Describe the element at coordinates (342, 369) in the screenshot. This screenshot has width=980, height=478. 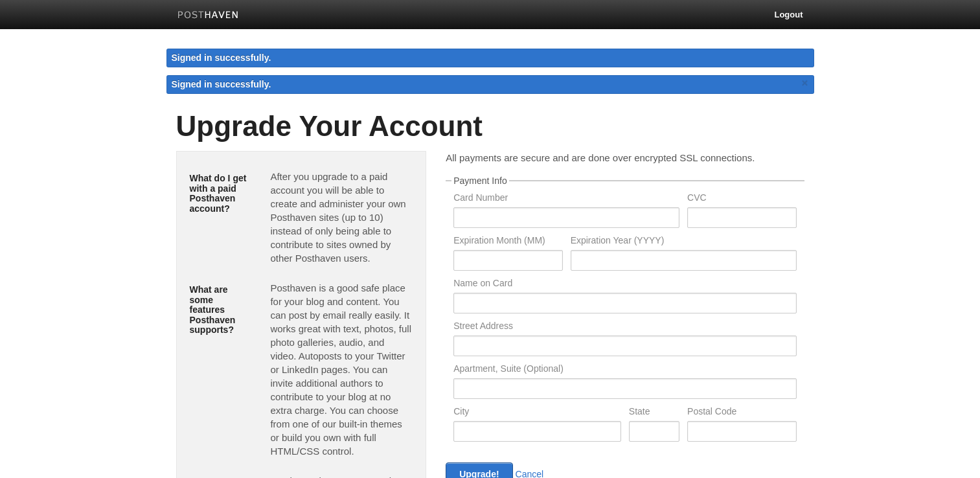
I see `p: Posthaven is a good safe place for your blog and content. You can post by email really easily. It...` at that location.